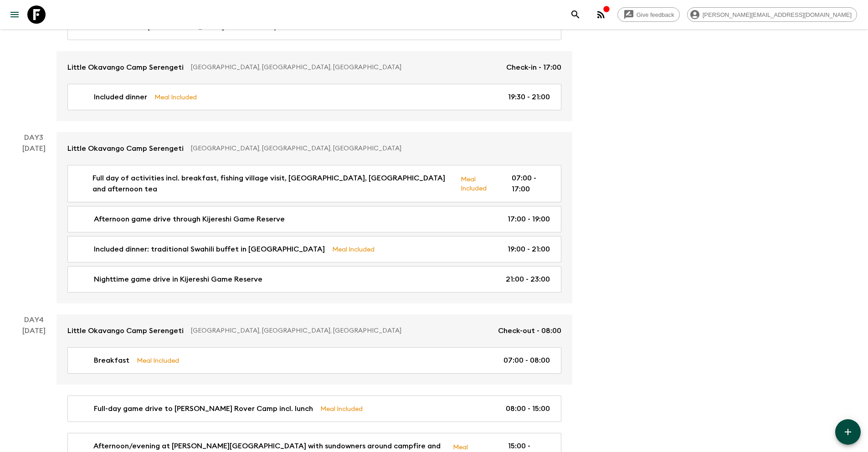 The width and height of the screenshot is (868, 452). I want to click on p: 19:30 - 21:00, so click(529, 97).